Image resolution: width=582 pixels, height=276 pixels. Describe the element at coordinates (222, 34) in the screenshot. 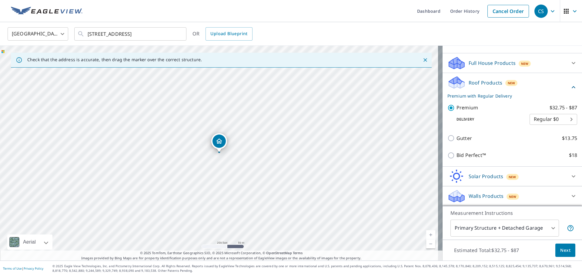

I see `div: OR` at that location.